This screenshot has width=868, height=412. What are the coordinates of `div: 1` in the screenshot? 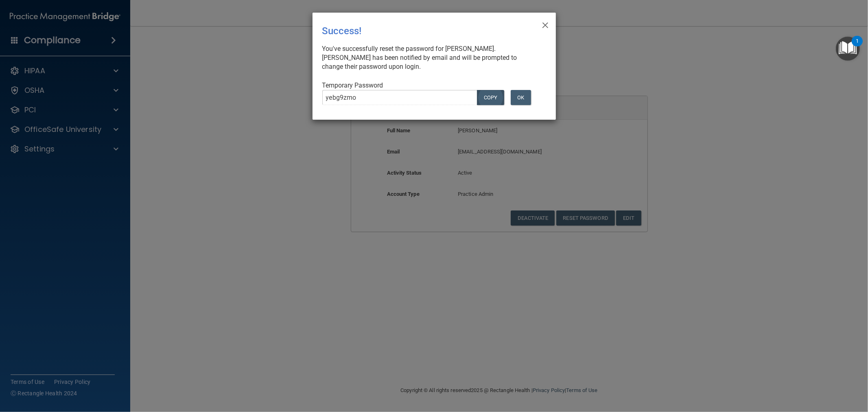 It's located at (857, 47).